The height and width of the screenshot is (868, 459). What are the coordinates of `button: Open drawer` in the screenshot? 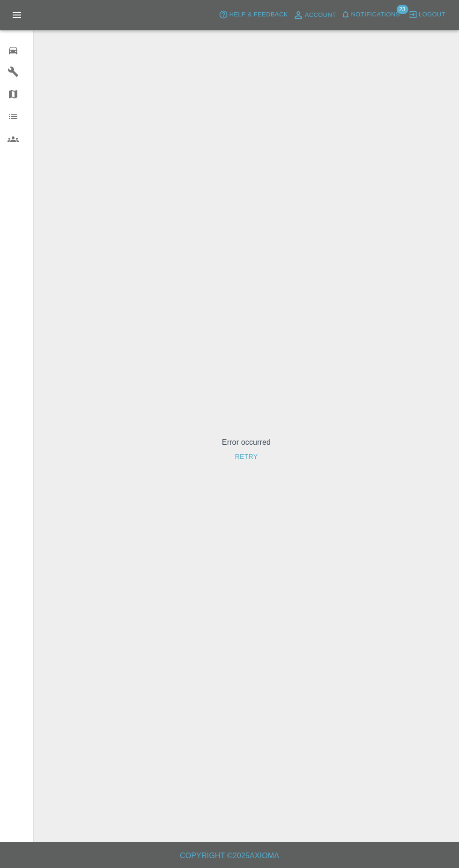 It's located at (17, 15).